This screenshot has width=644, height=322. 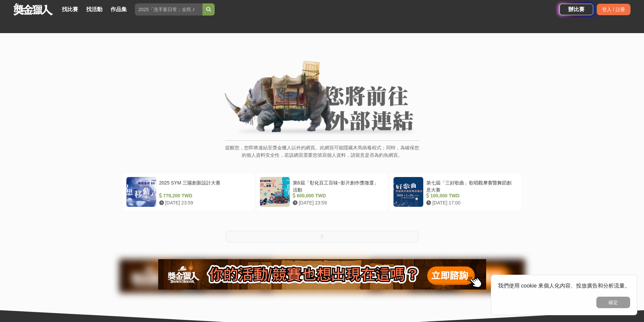 I want to click on img: External Link Banner, so click(x=322, y=99).